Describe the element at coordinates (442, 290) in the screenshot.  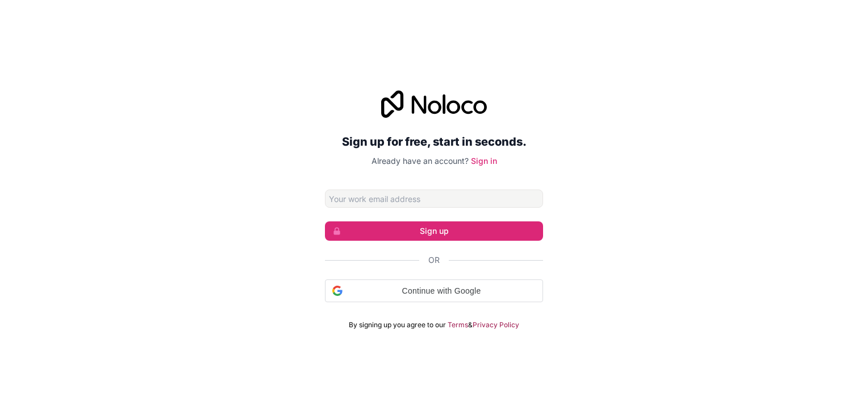
I see `span: Continue with Google` at that location.